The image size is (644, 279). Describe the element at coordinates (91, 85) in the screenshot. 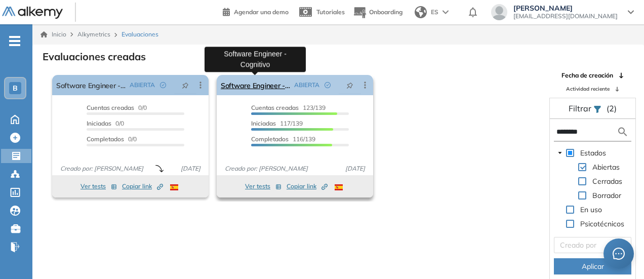

I see `a: Software Engineer - Desafío Técnico` at that location.